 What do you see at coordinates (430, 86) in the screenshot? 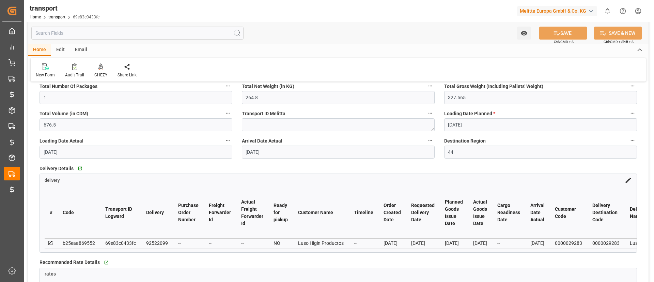
I see `button: Total Net Weight (in KG)` at bounding box center [430, 86].